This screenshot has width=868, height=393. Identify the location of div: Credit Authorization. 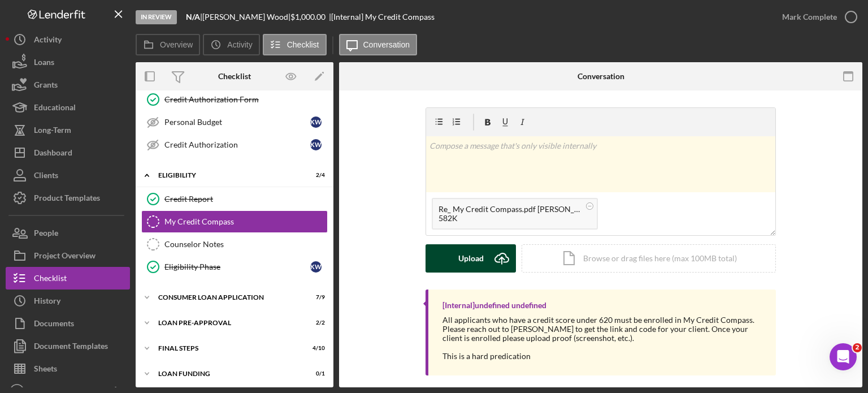
(237, 145).